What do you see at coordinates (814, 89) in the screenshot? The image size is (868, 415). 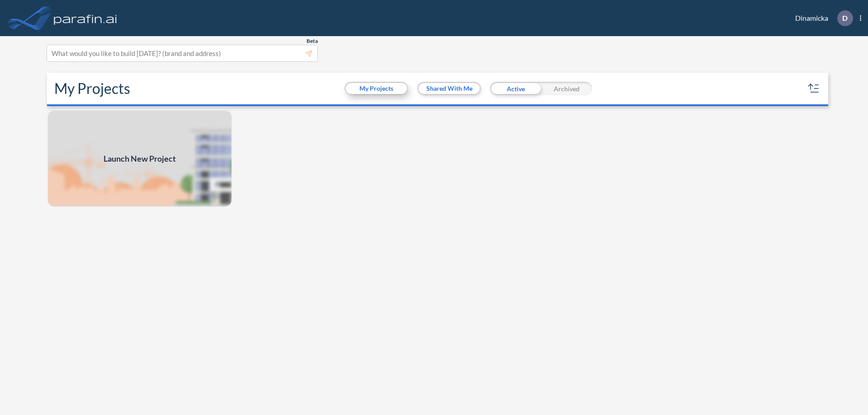 I see `button: sort` at bounding box center [814, 89].